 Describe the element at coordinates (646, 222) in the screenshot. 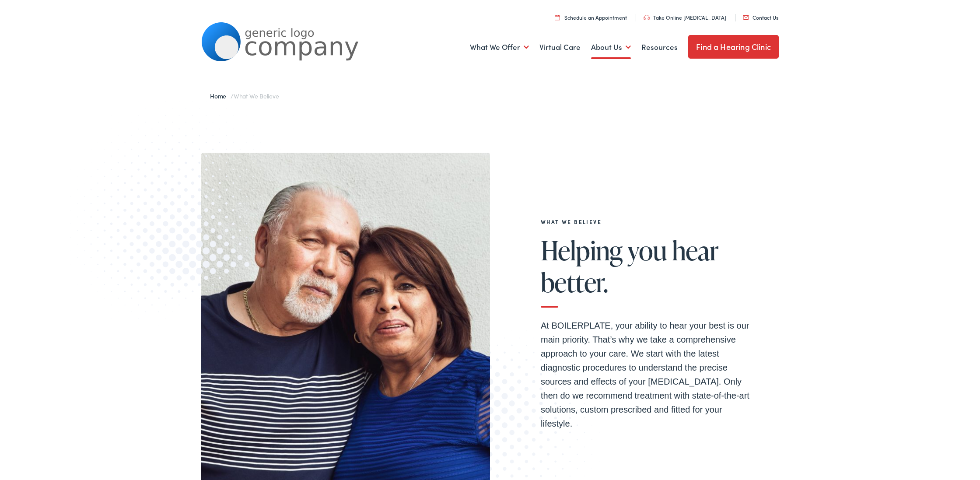

I see `h2: What We Believe` at that location.